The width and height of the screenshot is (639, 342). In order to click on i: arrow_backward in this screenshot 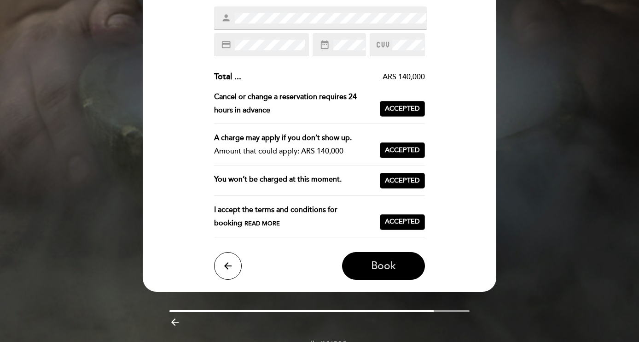, I will do `click(175, 322)`.